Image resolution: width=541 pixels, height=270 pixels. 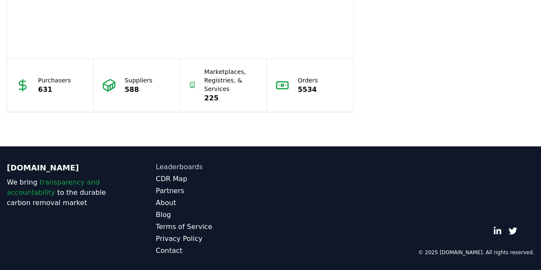 I want to click on a: Partners, so click(x=213, y=191).